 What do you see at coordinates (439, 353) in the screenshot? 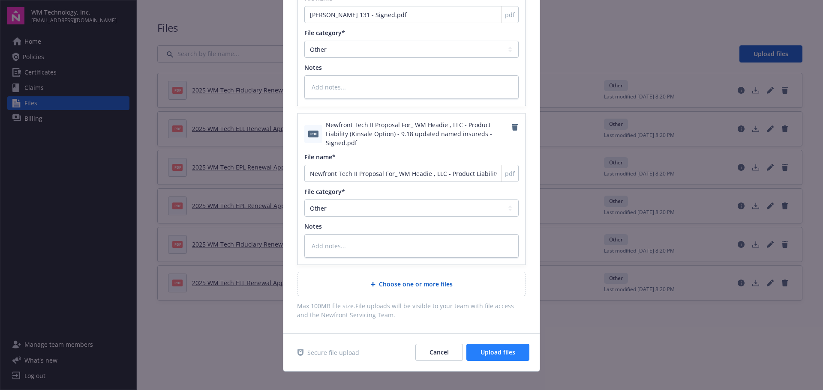
I see `button: Cancel` at bounding box center [439, 353].